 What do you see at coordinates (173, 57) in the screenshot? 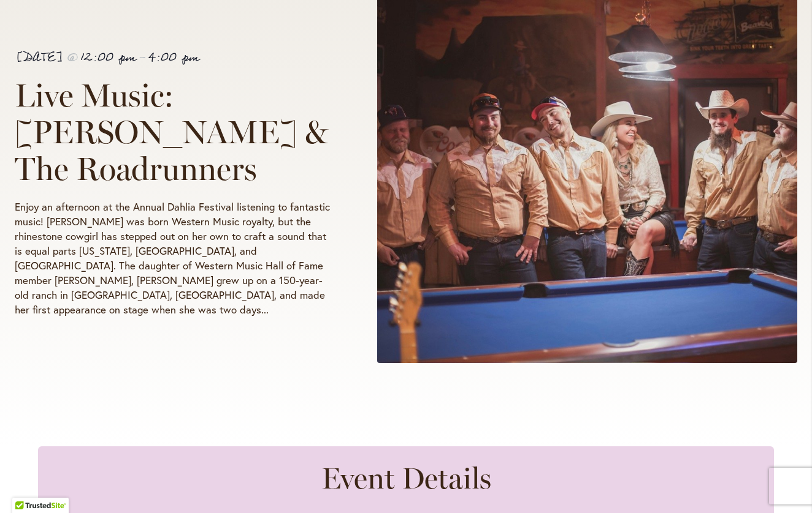
I see `span: 4:00 pm` at bounding box center [173, 57].